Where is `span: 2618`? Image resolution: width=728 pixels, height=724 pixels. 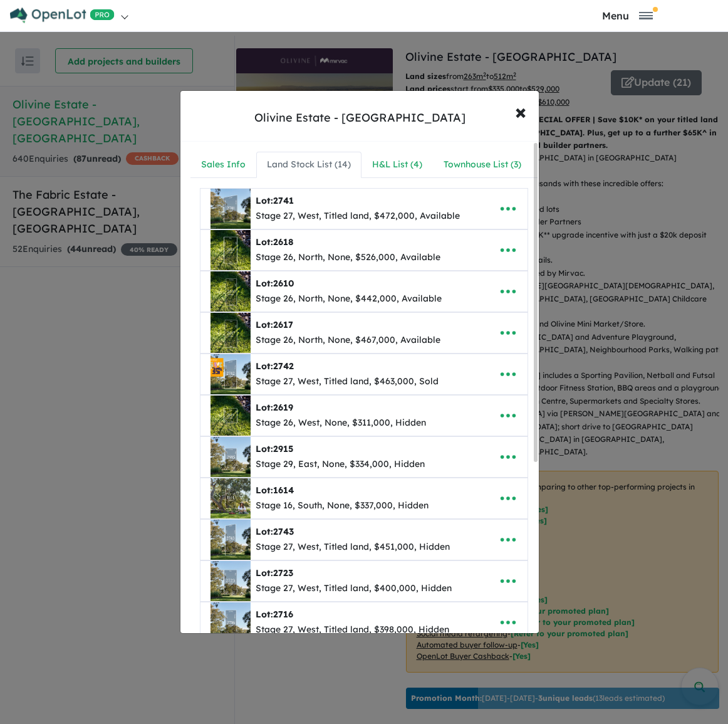 span: 2618 is located at coordinates (283, 242).